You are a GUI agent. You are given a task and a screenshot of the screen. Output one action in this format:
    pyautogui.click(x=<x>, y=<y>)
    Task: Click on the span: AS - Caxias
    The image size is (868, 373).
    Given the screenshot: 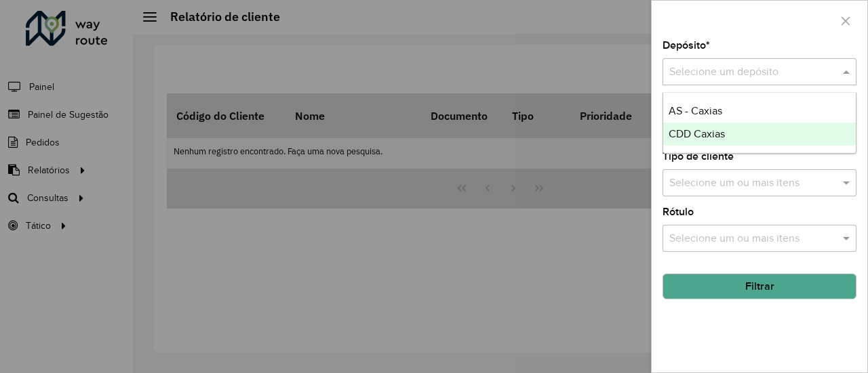 What is the action you would take?
    pyautogui.click(x=695, y=111)
    